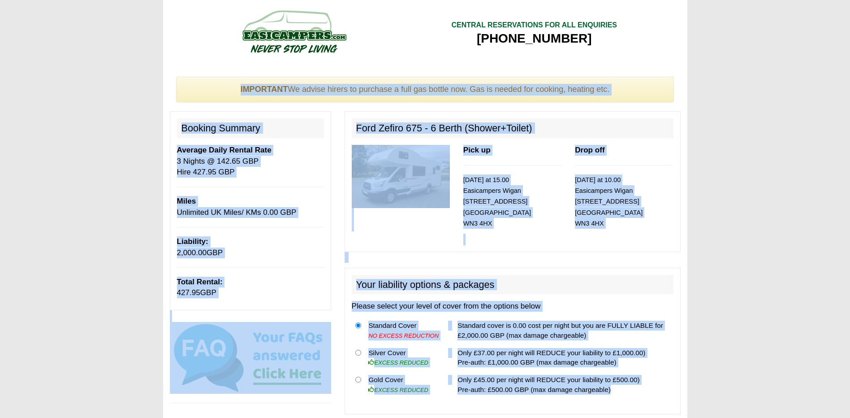 This screenshot has width=850, height=418. I want to click on p: 3 Nights @ 142.65 GBP Hire 427.95 GBP, so click(251, 161).